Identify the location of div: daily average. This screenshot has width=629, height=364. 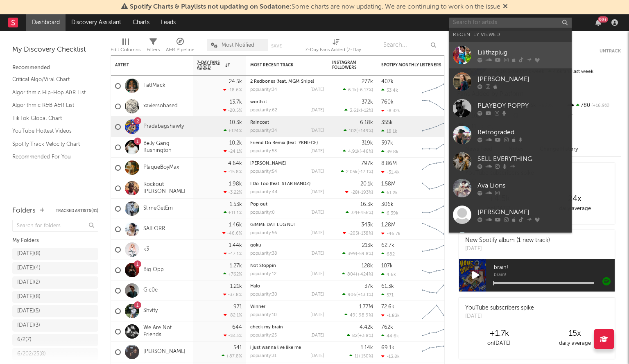
(575, 208).